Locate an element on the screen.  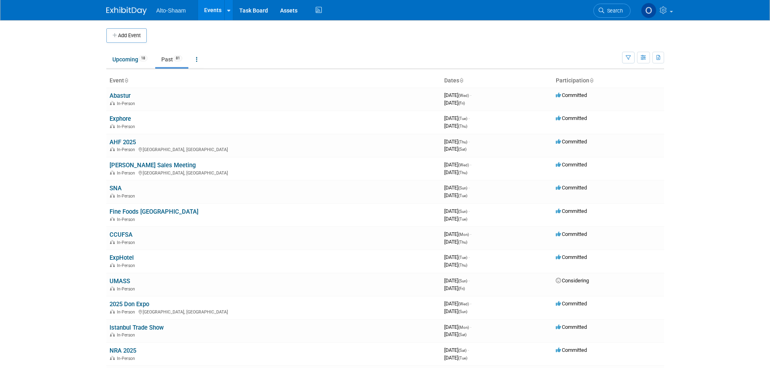
th: Event is located at coordinates (274, 81).